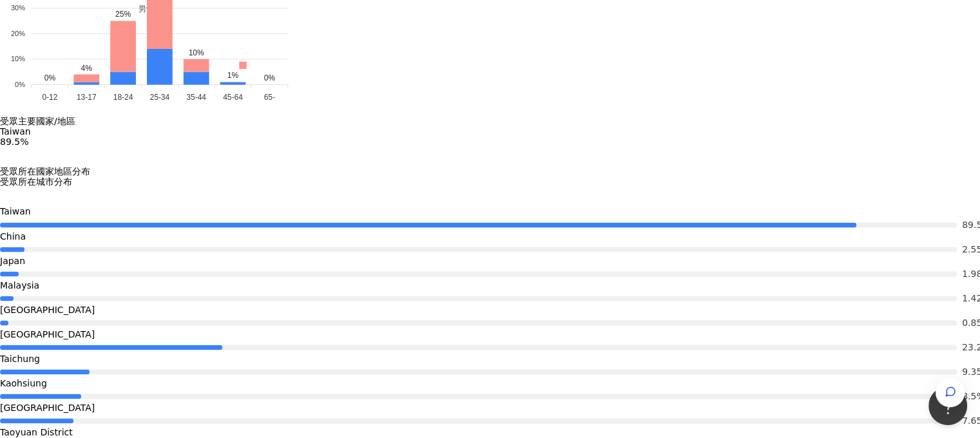 The height and width of the screenshot is (438, 980). What do you see at coordinates (50, 98) in the screenshot?
I see `tspan: 0-12` at bounding box center [50, 98].